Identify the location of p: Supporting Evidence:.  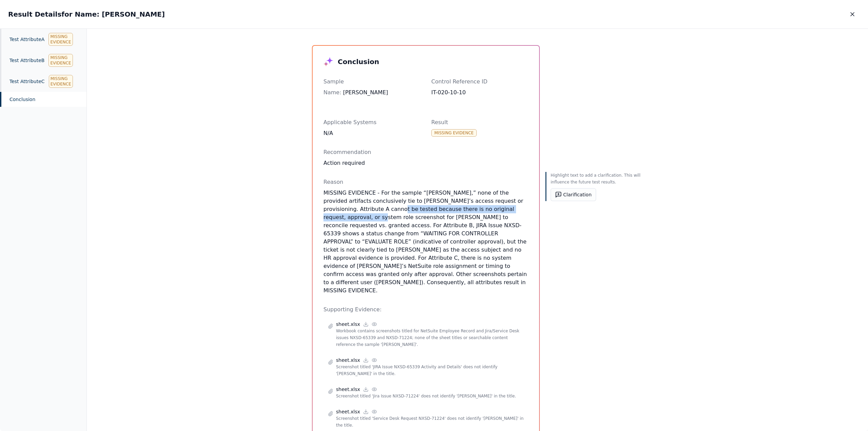
(426, 310).